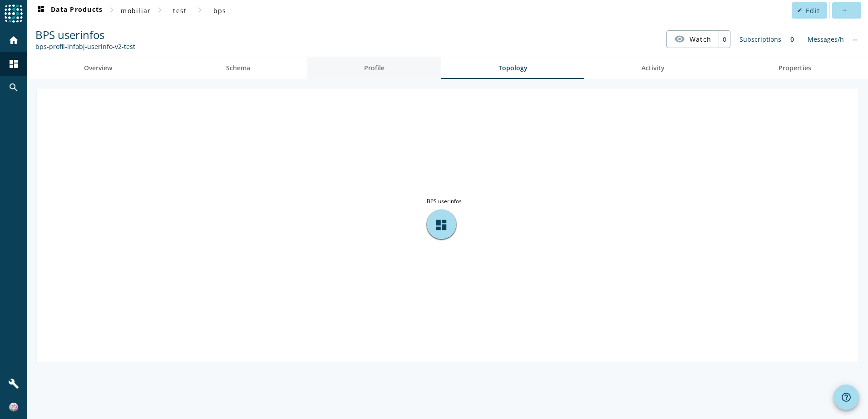 The height and width of the screenshot is (419, 868). I want to click on span: Schema, so click(238, 68).